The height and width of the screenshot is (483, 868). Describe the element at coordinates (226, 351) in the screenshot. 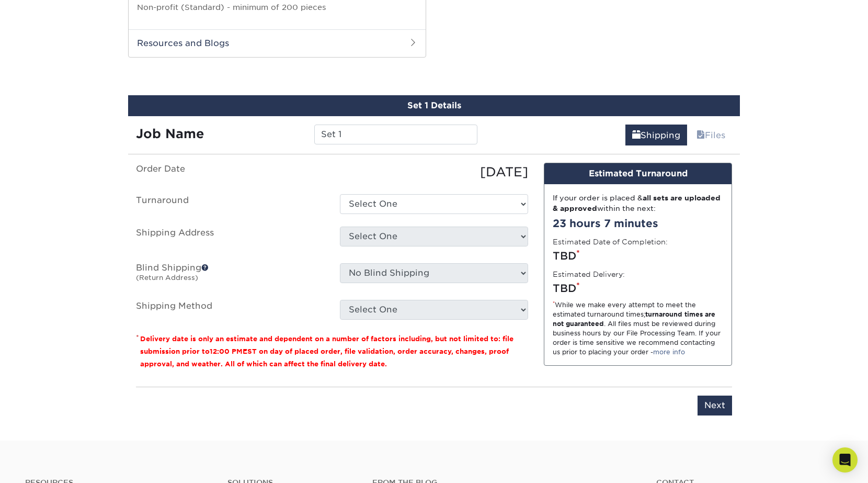

I see `span: 12:00 PM` at that location.